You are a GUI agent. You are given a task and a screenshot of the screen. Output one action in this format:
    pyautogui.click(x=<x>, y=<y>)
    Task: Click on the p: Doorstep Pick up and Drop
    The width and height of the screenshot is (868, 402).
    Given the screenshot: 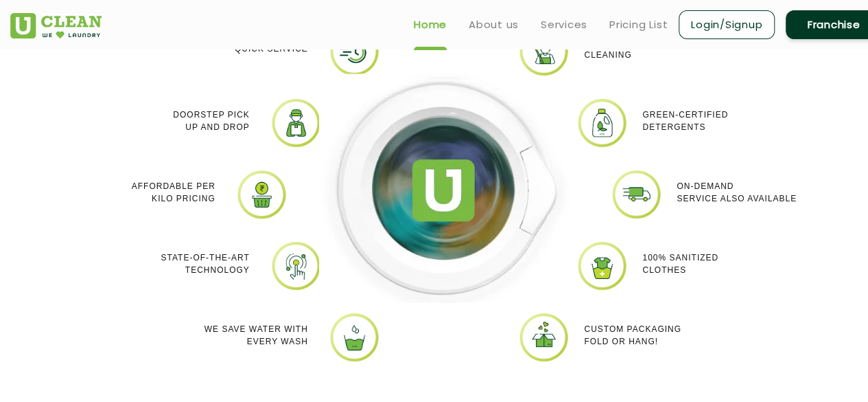 What is the action you would take?
    pyautogui.click(x=210, y=120)
    